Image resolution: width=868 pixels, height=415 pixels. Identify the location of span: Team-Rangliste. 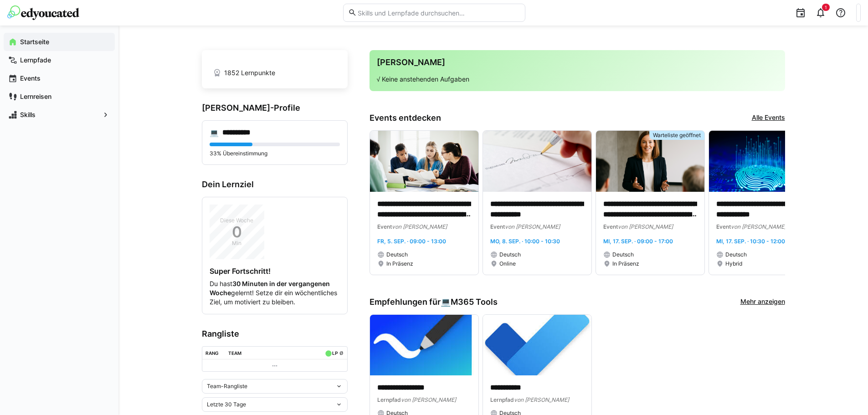
(227, 386).